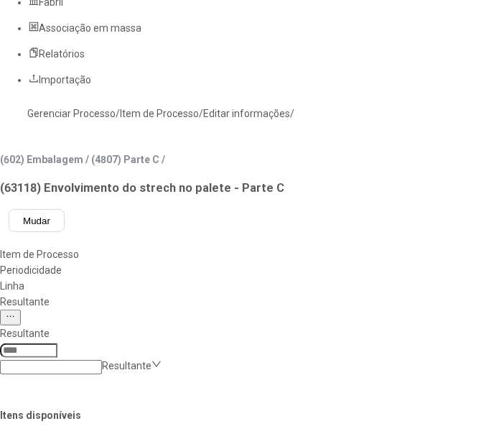 The image size is (504, 439). What do you see at coordinates (126, 366) in the screenshot?
I see `nz-select-placeholder: Resultante` at bounding box center [126, 366].